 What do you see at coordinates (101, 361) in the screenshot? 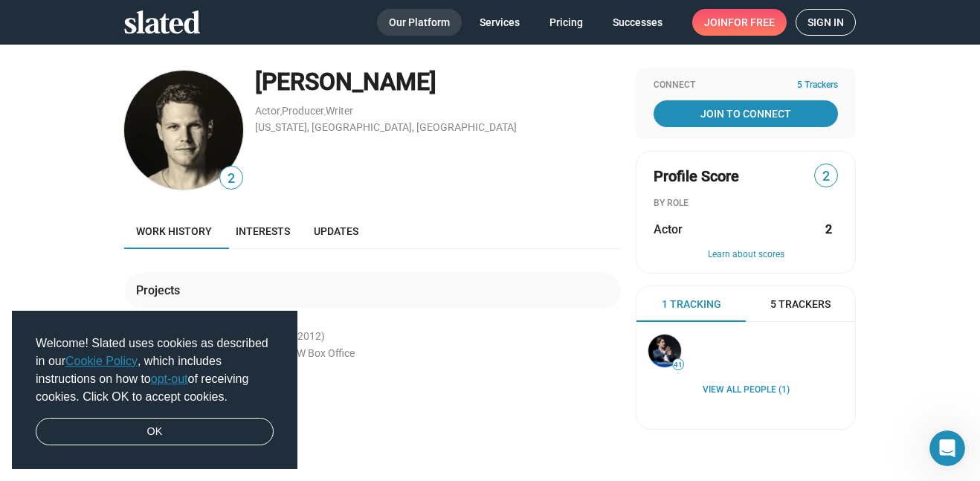
I see `a: Cookie Policy` at bounding box center [101, 361].